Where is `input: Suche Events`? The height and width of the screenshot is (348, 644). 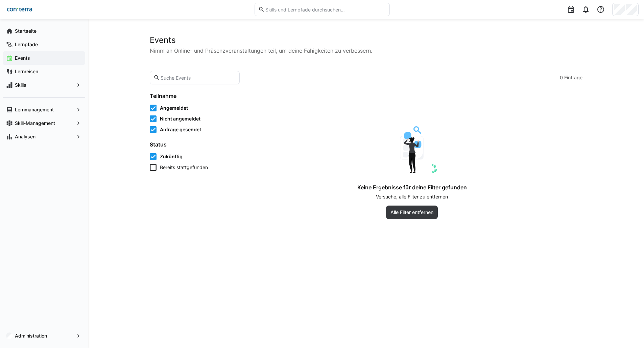 input: Suche Events is located at coordinates (198, 78).